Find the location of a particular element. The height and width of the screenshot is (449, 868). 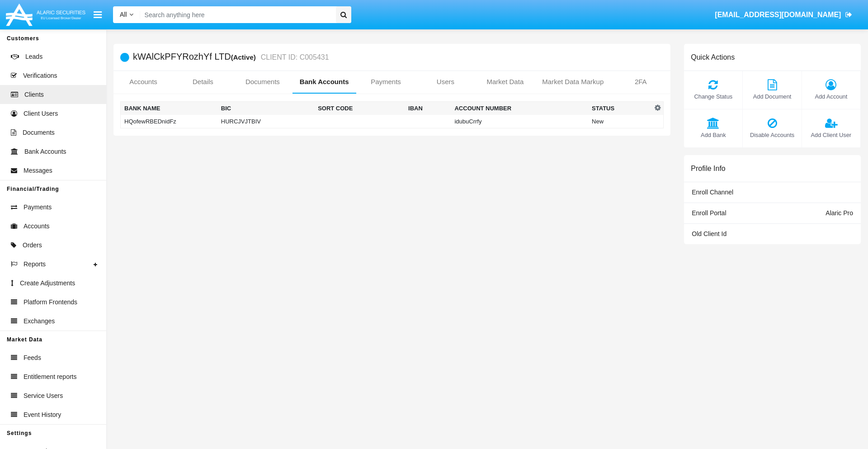

span: Accounts is located at coordinates (37, 226).